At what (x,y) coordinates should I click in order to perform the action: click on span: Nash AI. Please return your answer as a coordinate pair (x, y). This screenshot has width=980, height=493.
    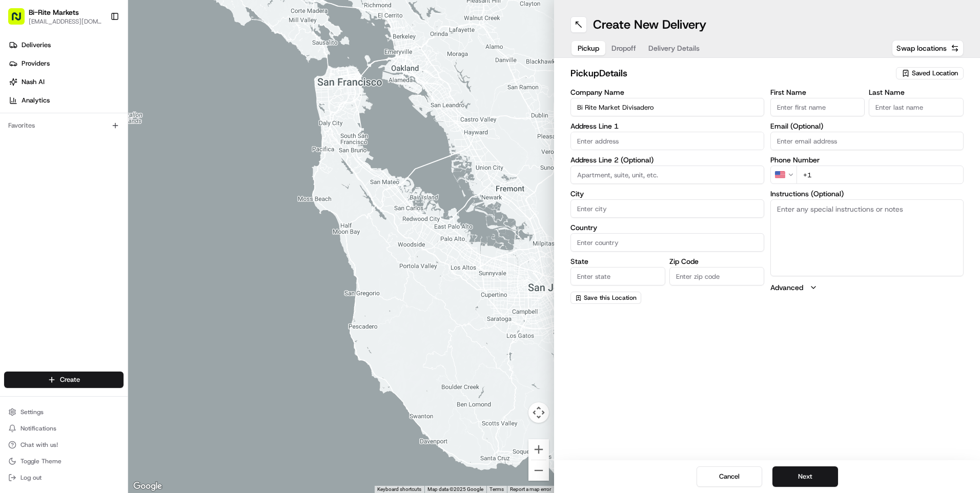
    Looking at the image, I should click on (33, 82).